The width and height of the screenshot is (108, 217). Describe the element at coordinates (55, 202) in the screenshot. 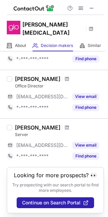

I see `button: Continue on Search Portal` at that location.